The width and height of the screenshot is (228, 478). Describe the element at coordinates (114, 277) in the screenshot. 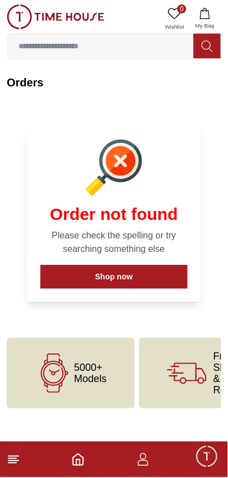

I see `button: Shop now` at that location.